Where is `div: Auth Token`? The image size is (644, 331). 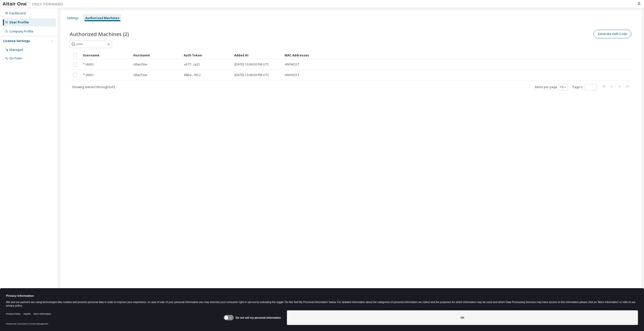 div: Auth Token is located at coordinates (207, 56).